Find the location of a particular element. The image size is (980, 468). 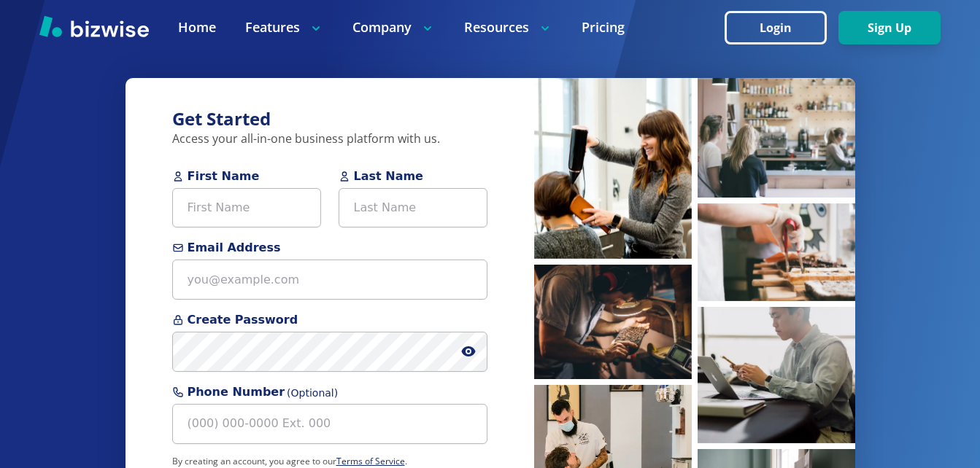

img: Hairstylist blow drying hair is located at coordinates (613, 168).